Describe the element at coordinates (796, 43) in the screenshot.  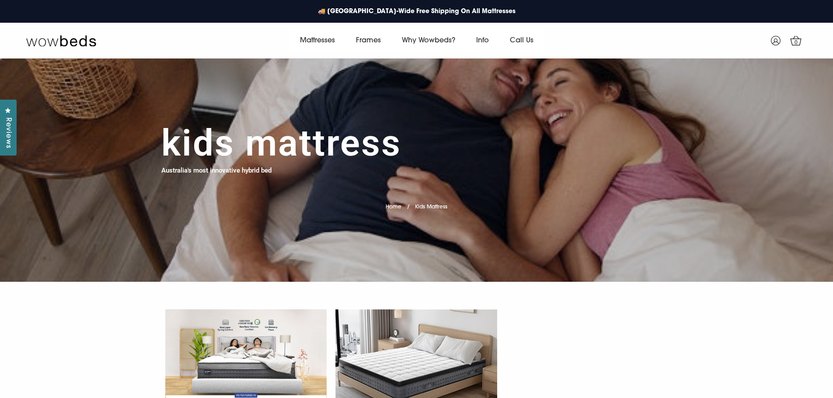
I see `span: 0` at that location.